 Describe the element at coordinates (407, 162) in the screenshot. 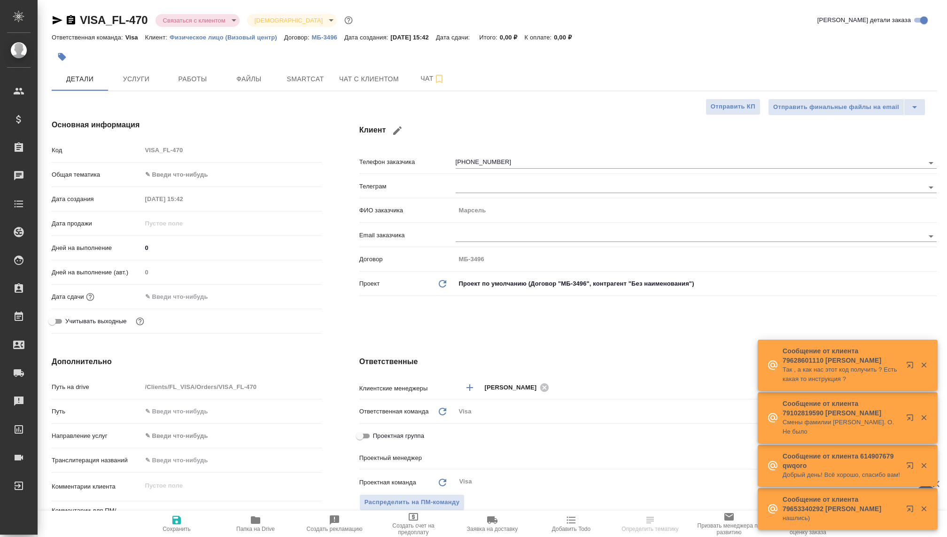

I see `p: Телефон заказчика` at that location.